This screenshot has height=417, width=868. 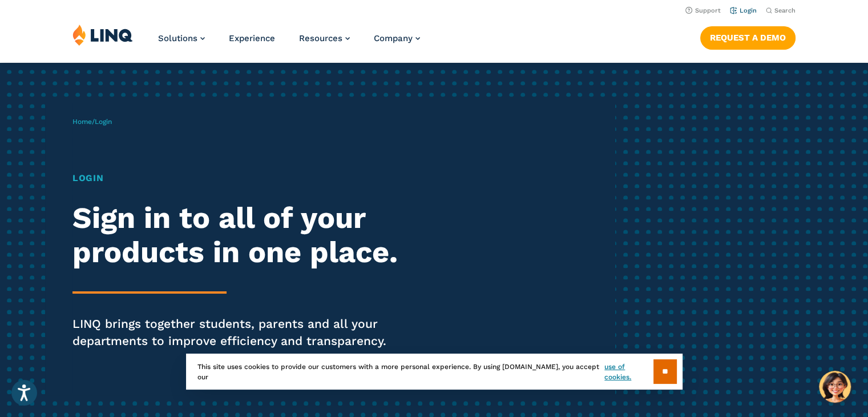 I want to click on a: Login, so click(x=743, y=11).